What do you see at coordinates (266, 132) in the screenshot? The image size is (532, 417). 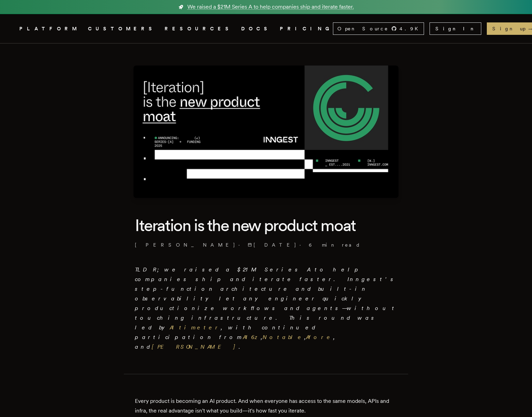 I see `img: Featured image for Iteration is the new product moat blog post` at bounding box center [266, 132].